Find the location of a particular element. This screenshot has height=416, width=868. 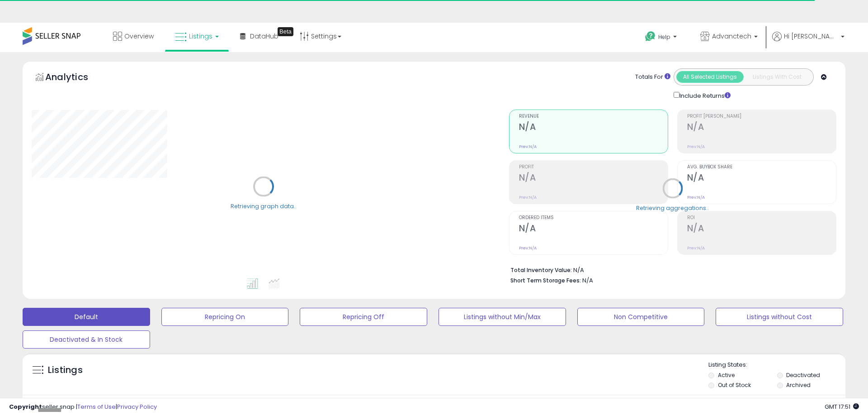

div: Include Returns is located at coordinates (704, 95).